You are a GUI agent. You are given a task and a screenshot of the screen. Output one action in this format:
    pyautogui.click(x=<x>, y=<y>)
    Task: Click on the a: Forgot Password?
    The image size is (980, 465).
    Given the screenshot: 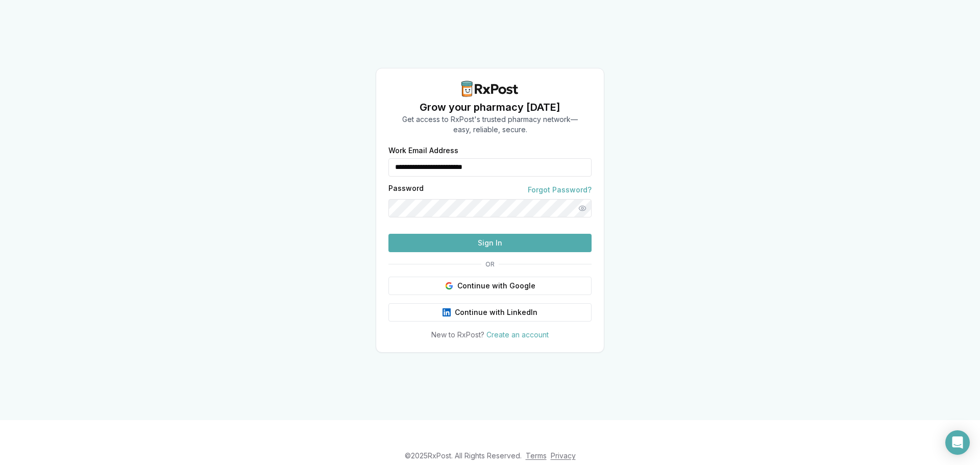 What is the action you would take?
    pyautogui.click(x=560, y=190)
    